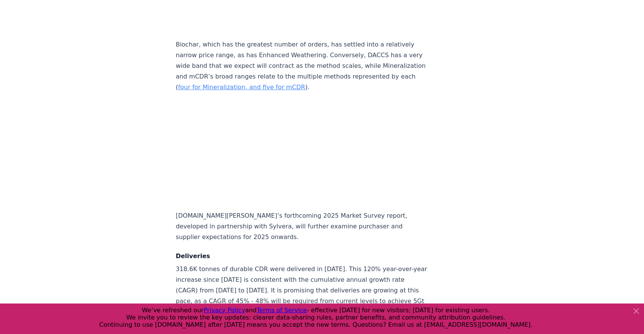 The image size is (644, 334). Describe the element at coordinates (302, 256) in the screenshot. I see `h4: Deliveries` at that location.